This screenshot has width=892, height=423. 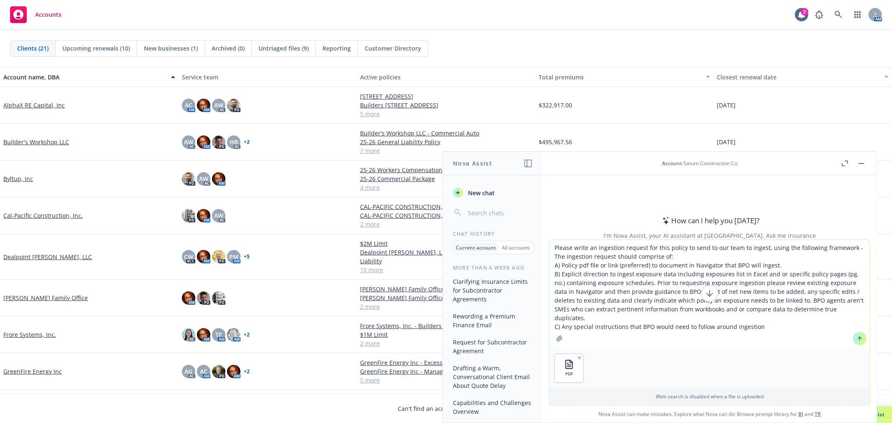 What do you see at coordinates (492, 377) in the screenshot?
I see `button: Drafting a Warm, Conversational Client Email About Quote Delay` at bounding box center [492, 377].